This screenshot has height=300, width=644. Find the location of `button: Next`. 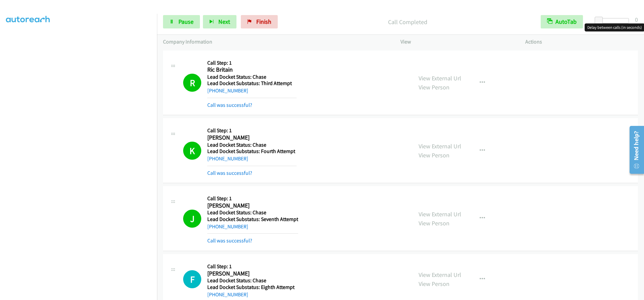

button: Next is located at coordinates (220, 22).